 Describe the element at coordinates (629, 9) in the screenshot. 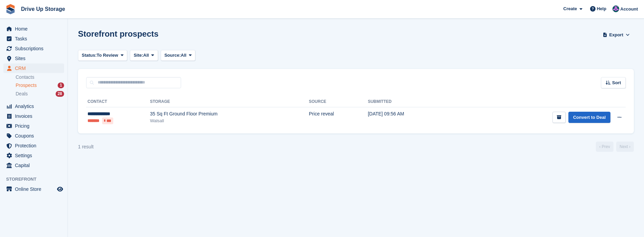

I see `span: Account` at that location.